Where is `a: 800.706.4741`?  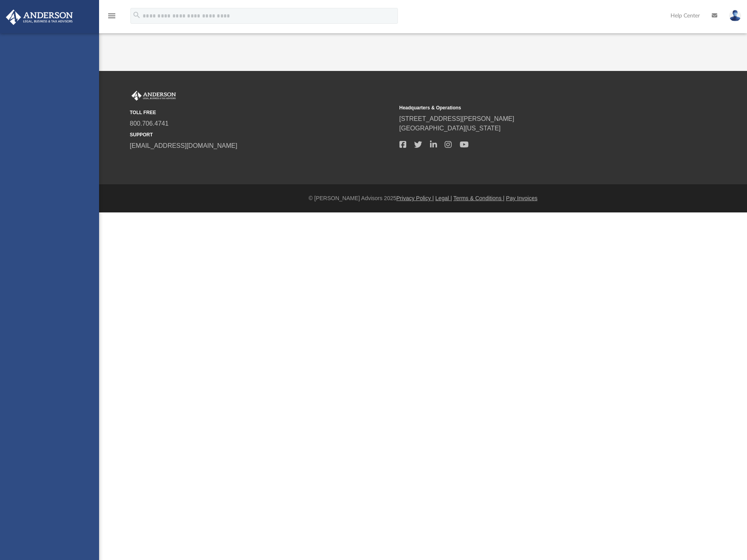
a: 800.706.4741 is located at coordinates (149, 123).